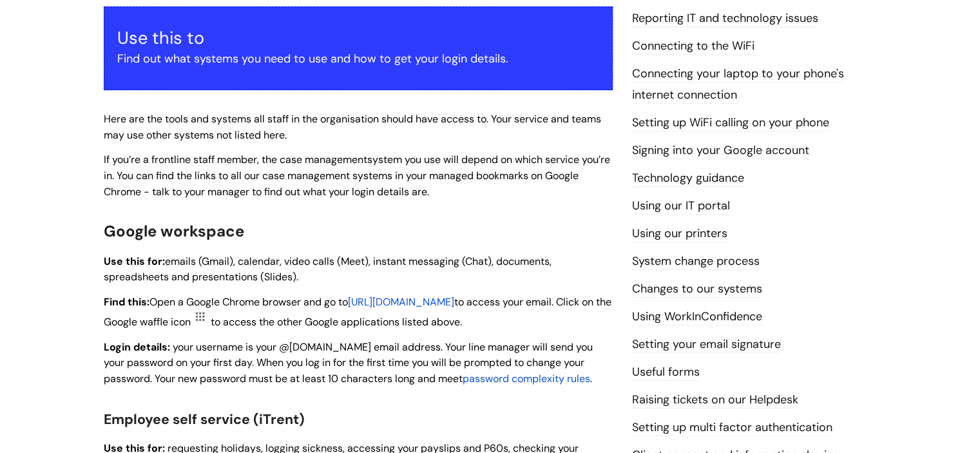  What do you see at coordinates (235, 159) in the screenshot?
I see `span: If you’re a frontline staff member, the case management` at bounding box center [235, 159].